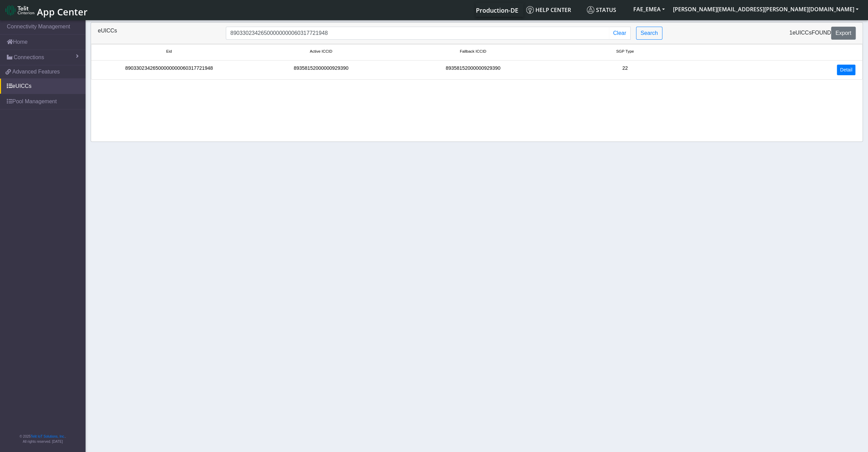  What do you see at coordinates (321, 51) in the screenshot?
I see `span: Active ICCID` at bounding box center [321, 51].